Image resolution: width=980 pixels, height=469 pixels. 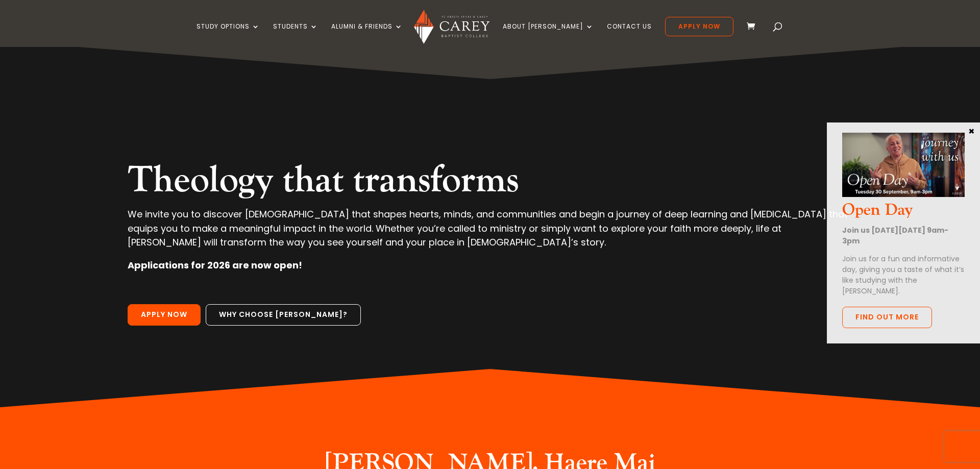 What do you see at coordinates (887, 317) in the screenshot?
I see `a: Find out more` at bounding box center [887, 317].